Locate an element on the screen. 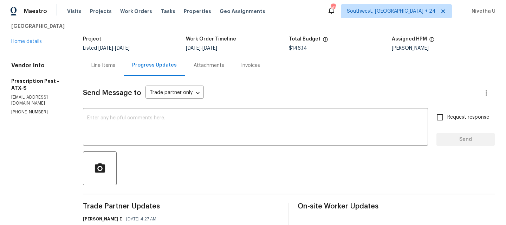 This screenshot has width=506, height=225. div: Trade partner only is located at coordinates (175, 93).